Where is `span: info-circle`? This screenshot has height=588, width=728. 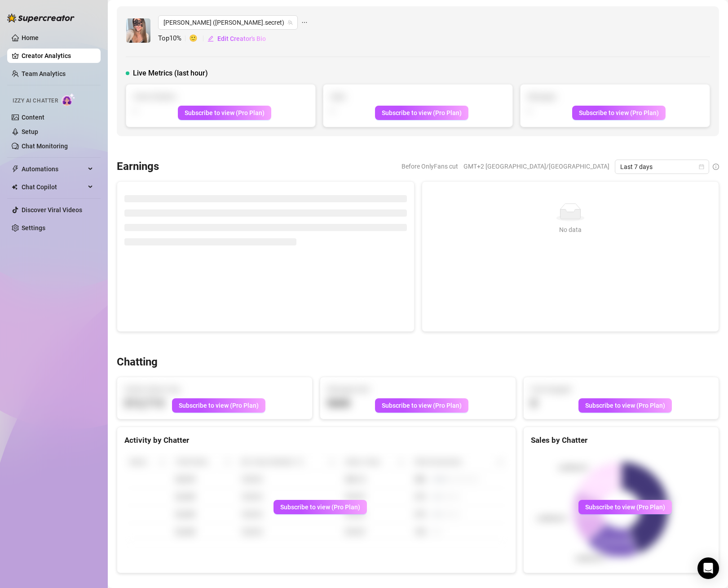
span: info-circle is located at coordinates (716, 167).